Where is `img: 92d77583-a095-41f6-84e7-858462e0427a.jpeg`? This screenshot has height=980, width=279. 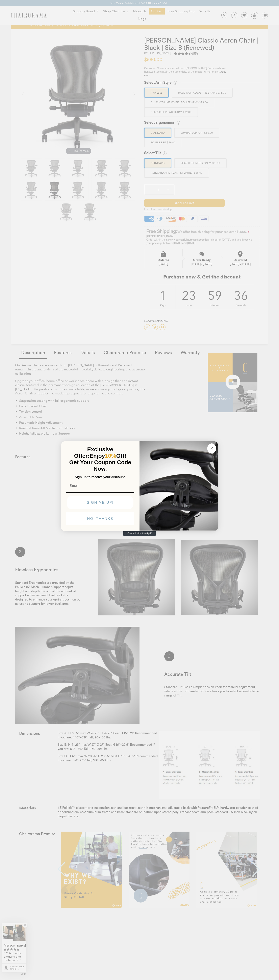 img: 92d77583-a095-41f6-84e7-858462e0427a.jpeg is located at coordinates (179, 486).